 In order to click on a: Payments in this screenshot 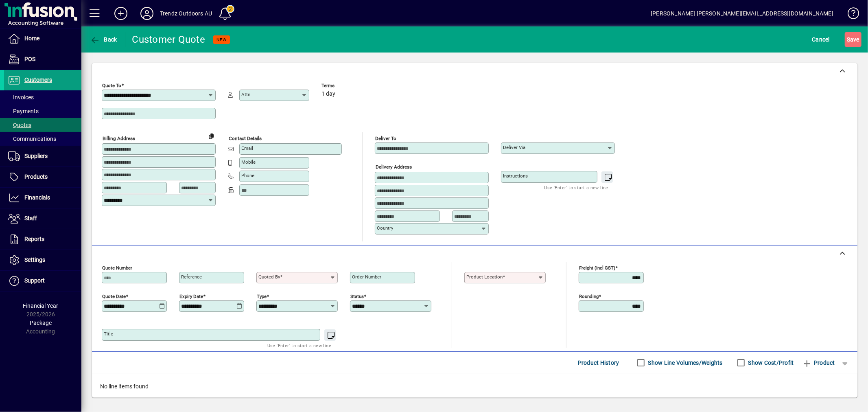, I will do `click(42, 111)`.